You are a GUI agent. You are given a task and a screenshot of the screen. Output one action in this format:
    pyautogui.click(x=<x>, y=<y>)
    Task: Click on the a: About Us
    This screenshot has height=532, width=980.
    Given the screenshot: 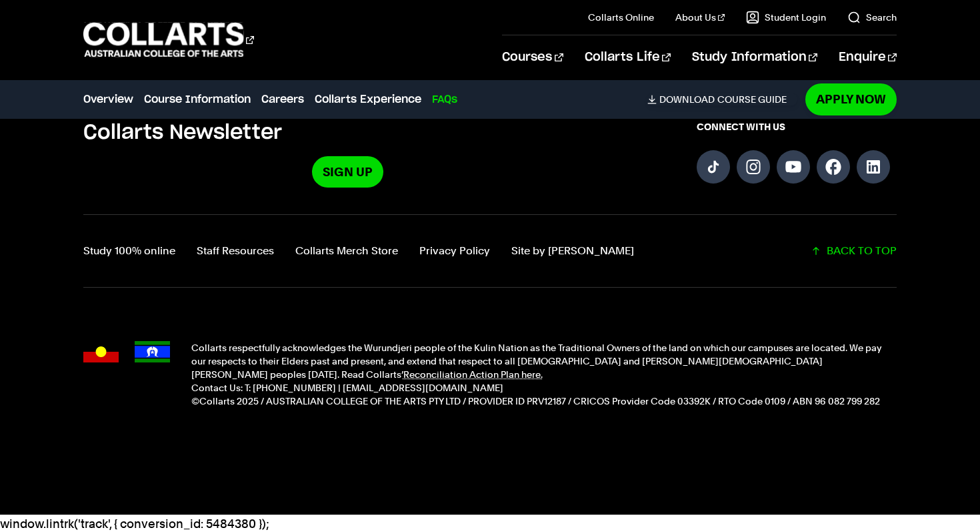 What is the action you would take?
    pyautogui.click(x=700, y=17)
    